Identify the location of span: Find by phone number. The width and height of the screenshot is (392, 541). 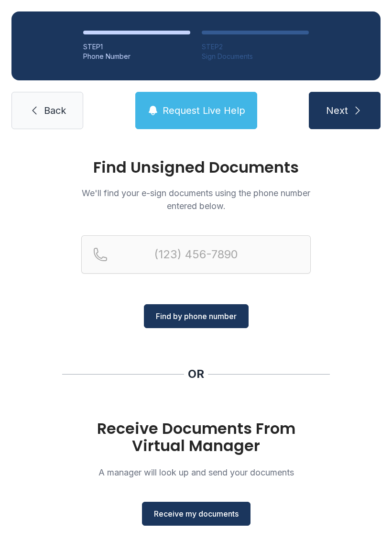
(196, 316).